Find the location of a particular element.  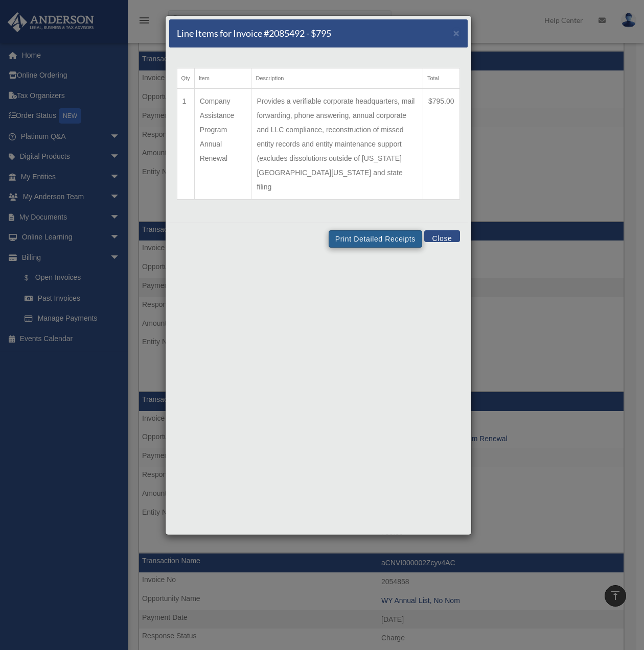

td: Company Assistance Program Annual Renewal is located at coordinates (223, 144).